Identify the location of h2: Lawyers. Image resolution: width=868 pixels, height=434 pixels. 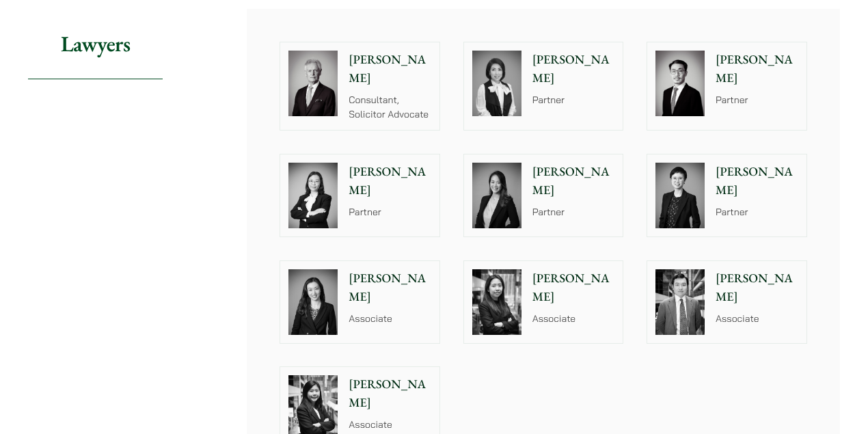
(95, 44).